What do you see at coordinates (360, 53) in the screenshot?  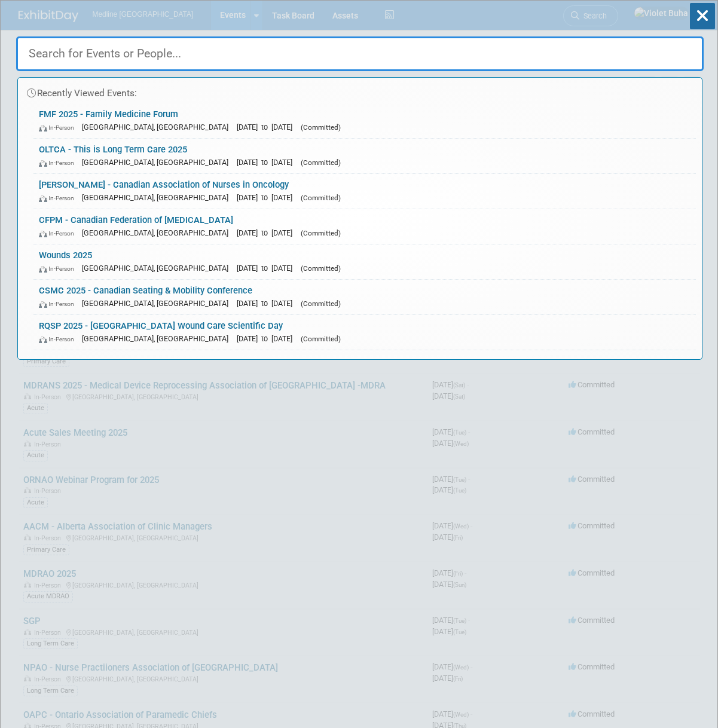 I see `input: Search for Events or People...` at bounding box center [360, 53].